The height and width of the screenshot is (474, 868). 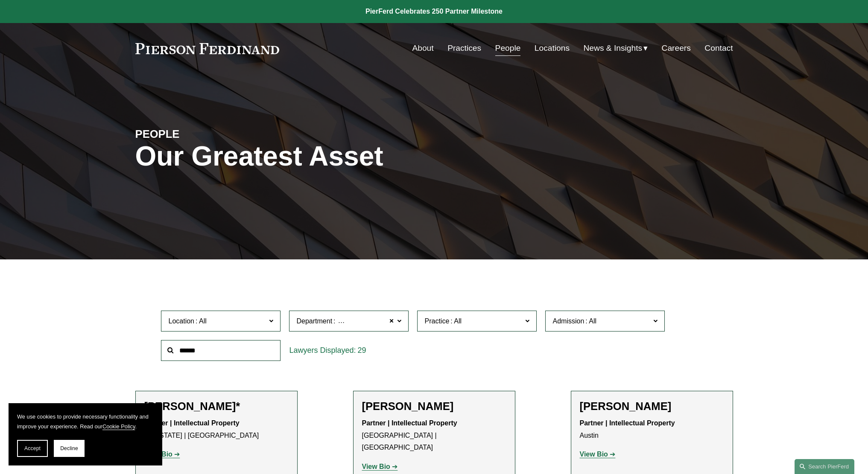 What do you see at coordinates (32, 449) in the screenshot?
I see `button: Accept` at bounding box center [32, 449].